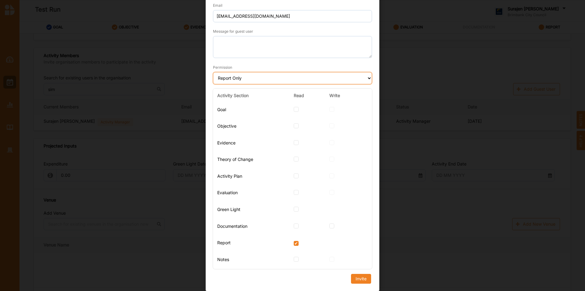 The image size is (585, 291). What do you see at coordinates (251, 144) in the screenshot?
I see `td: Evidence` at bounding box center [251, 144].